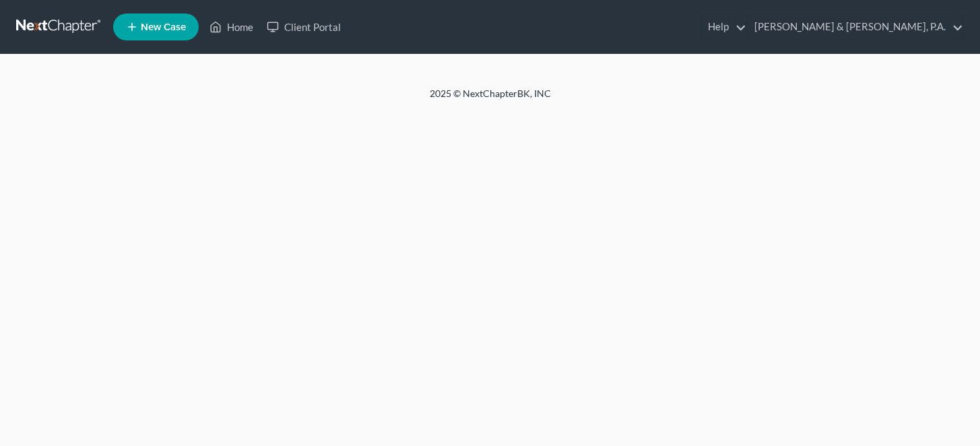 This screenshot has width=980, height=446. I want to click on a: Home, so click(231, 27).